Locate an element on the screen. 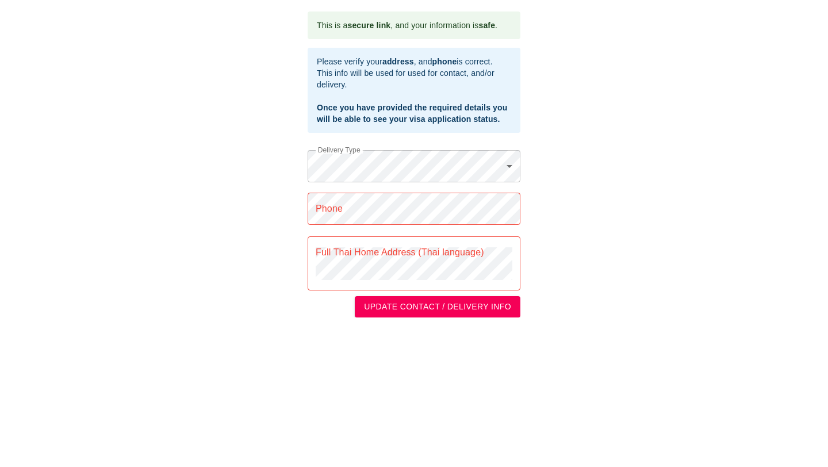 The width and height of the screenshot is (828, 467). div: Once you have provided the required details you will be able to see your visa application status. is located at coordinates (414, 113).